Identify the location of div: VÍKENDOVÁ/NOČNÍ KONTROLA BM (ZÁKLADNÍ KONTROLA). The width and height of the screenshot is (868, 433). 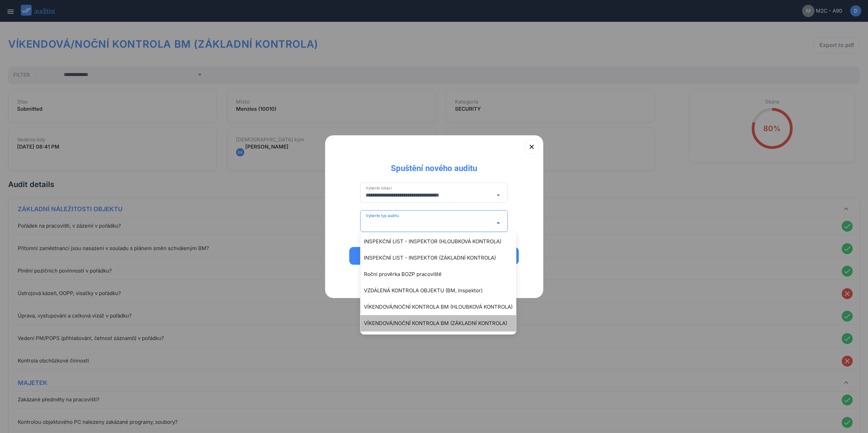
(441, 323).